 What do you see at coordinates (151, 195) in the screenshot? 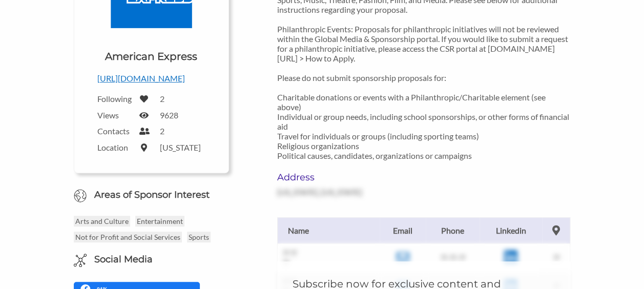
I see `h6: Areas of Sponsor Interest` at bounding box center [151, 195].